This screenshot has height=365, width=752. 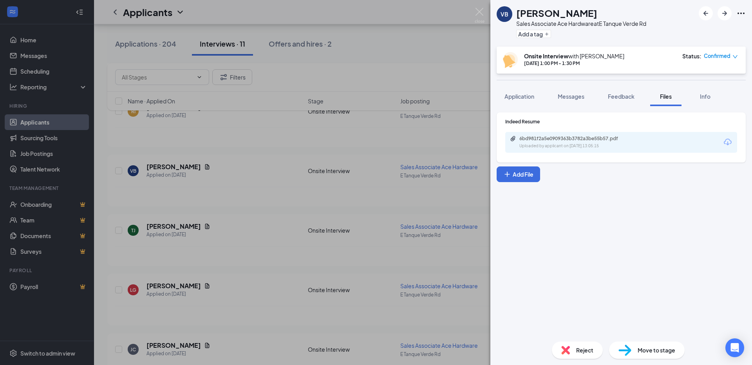 What do you see at coordinates (621, 121) in the screenshot?
I see `div: Indeed Resume` at bounding box center [621, 121].